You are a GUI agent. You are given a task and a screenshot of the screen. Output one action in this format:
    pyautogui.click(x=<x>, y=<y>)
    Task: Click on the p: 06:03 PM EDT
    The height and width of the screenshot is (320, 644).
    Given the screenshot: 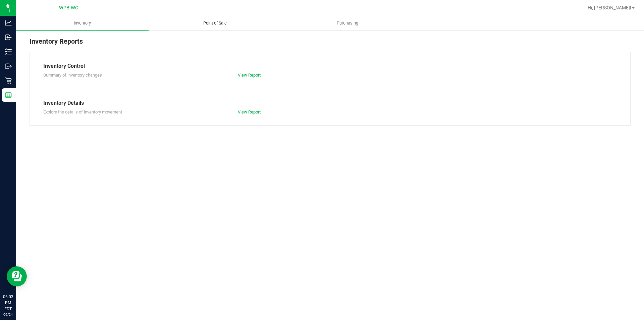 What is the action you would take?
    pyautogui.click(x=8, y=303)
    